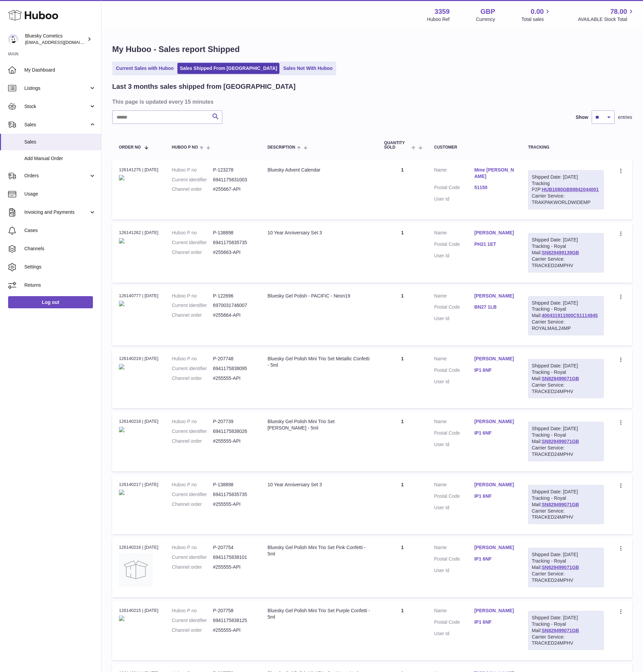  I want to click on span: entries, so click(626, 117).